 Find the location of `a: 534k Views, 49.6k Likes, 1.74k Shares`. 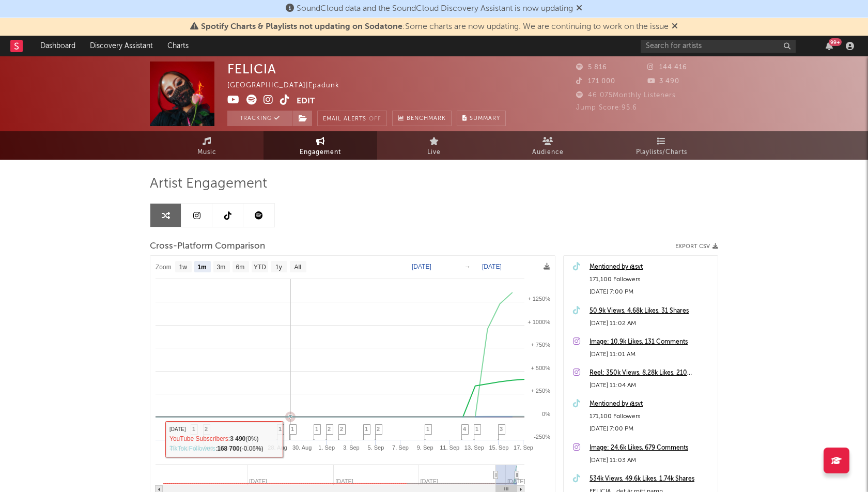

a: 534k Views, 49.6k Likes, 1.74k Shares is located at coordinates (651, 479).